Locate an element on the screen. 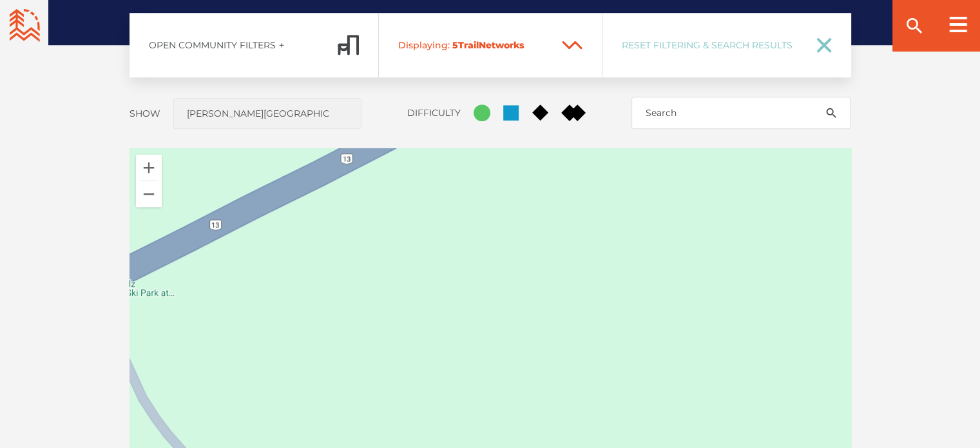  ion-icon: add is located at coordinates (282, 46).